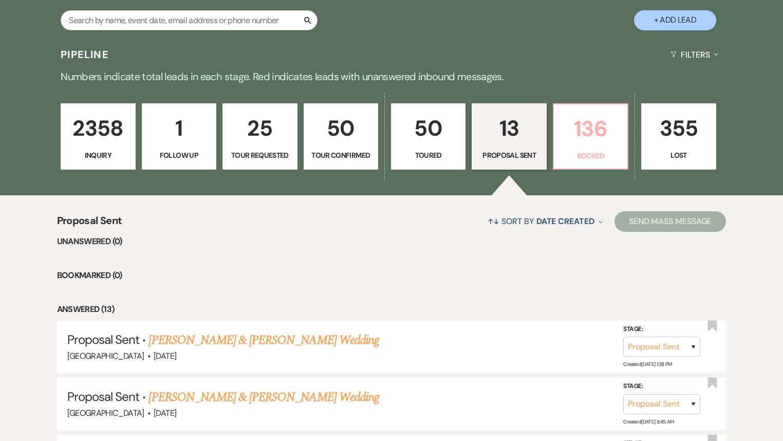 The height and width of the screenshot is (441, 783). I want to click on li: Bookmarked (0), so click(392, 276).